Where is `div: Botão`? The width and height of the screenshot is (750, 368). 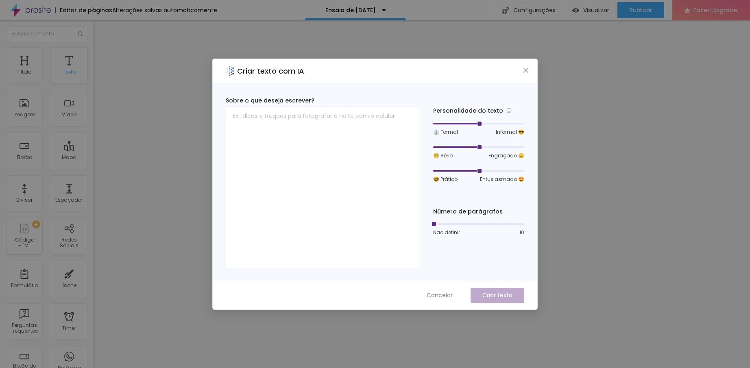 div: Botão is located at coordinates (24, 157).